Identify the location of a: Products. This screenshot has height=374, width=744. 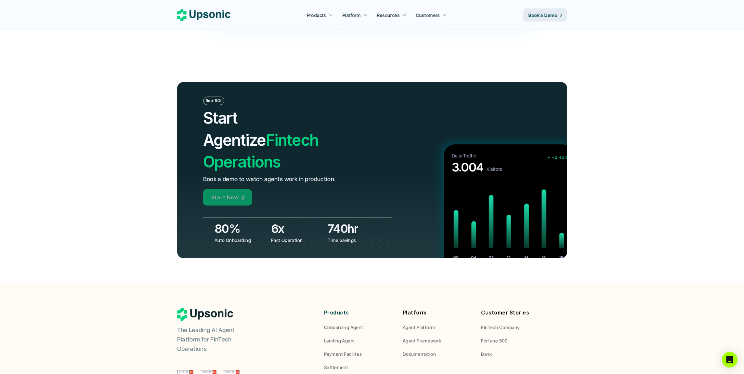
(320, 15).